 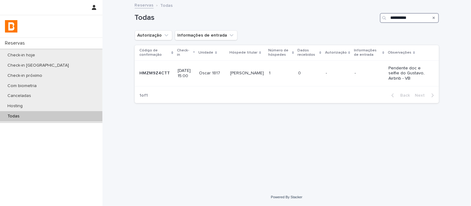 I want to click on p: 1 of 1, so click(x=144, y=96).